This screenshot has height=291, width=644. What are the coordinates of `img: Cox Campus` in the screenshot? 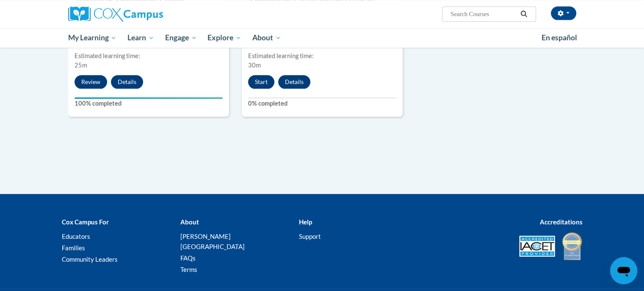 It's located at (115, 14).